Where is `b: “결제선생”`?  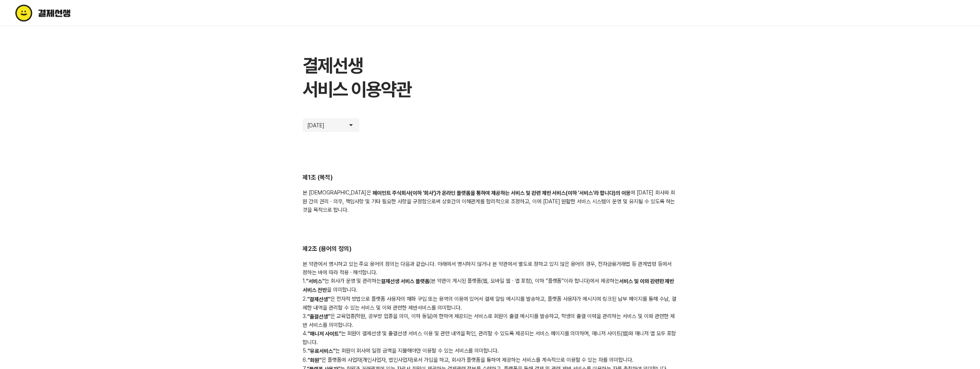 b: “결제선생” is located at coordinates (319, 300).